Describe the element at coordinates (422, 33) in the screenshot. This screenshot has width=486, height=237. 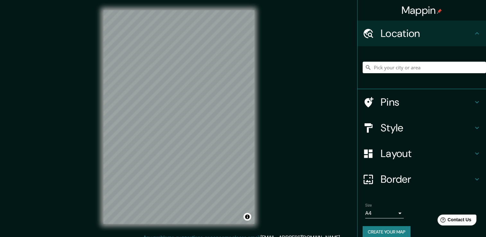
I see `div: Location` at that location.